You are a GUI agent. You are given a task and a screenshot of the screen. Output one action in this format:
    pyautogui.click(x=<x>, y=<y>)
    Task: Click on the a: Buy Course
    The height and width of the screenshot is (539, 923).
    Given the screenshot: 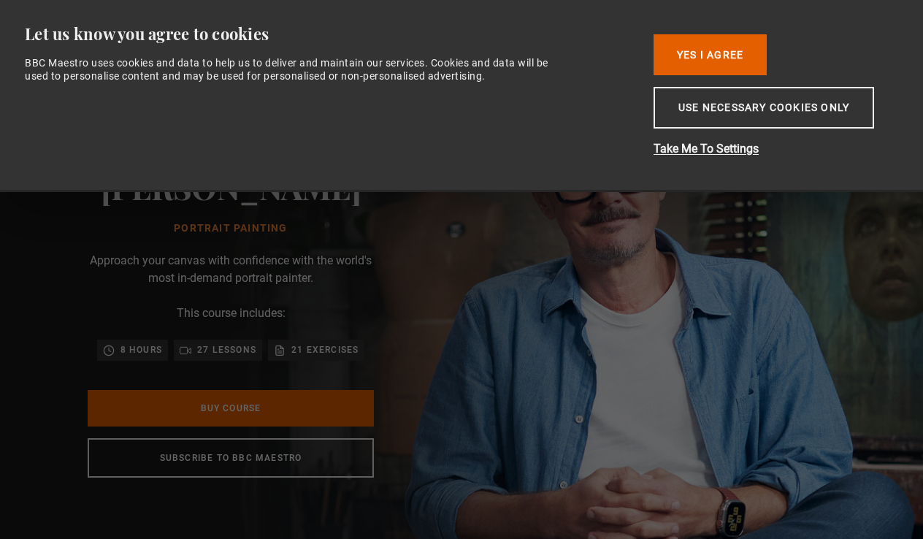 What is the action you would take?
    pyautogui.click(x=231, y=408)
    